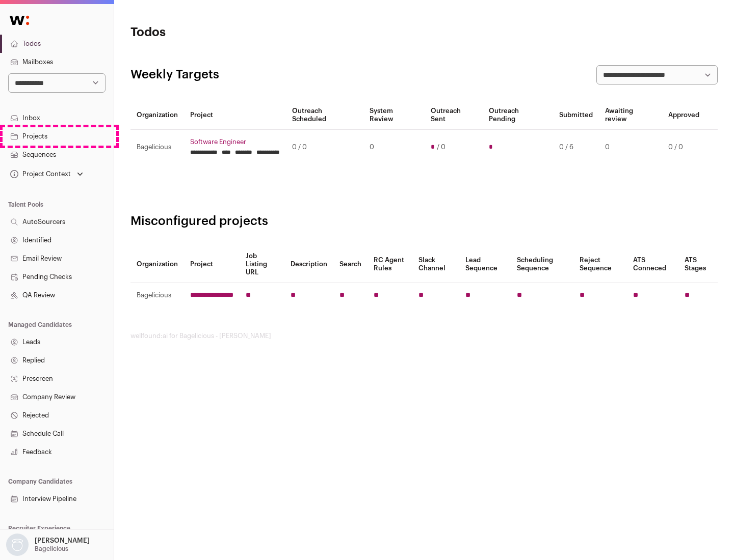 The width and height of the screenshot is (734, 560). Describe the element at coordinates (389, 264) in the screenshot. I see `th: RC Agent Rules` at that location.